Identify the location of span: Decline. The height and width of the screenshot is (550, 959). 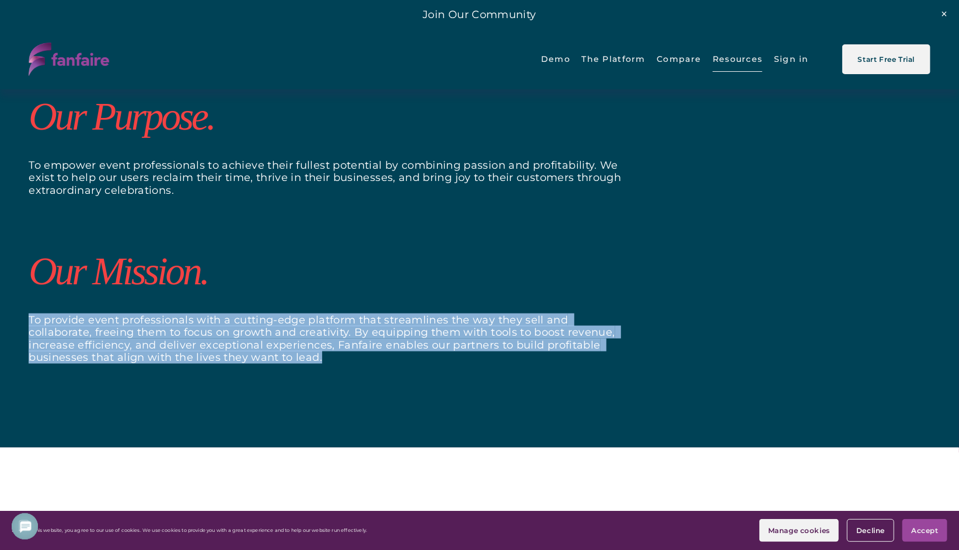
(870, 530).